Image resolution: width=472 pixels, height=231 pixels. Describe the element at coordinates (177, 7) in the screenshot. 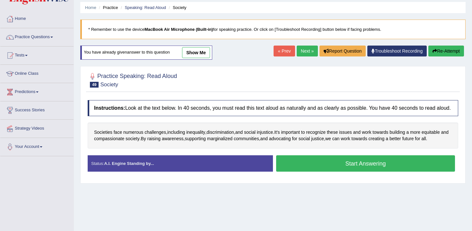

I see `li: Society` at that location.